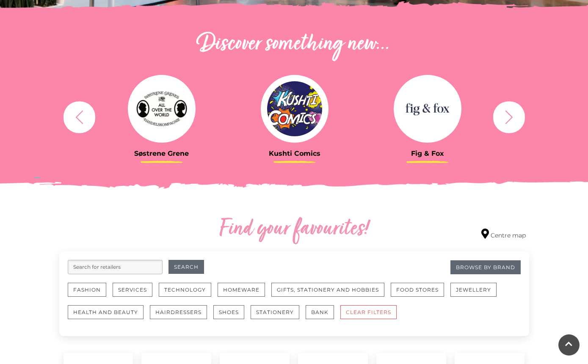  Describe the element at coordinates (320, 312) in the screenshot. I see `button: Bank` at that location.